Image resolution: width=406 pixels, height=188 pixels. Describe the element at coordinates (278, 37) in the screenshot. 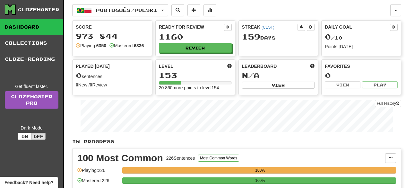

I see `div: Day s` at that location.